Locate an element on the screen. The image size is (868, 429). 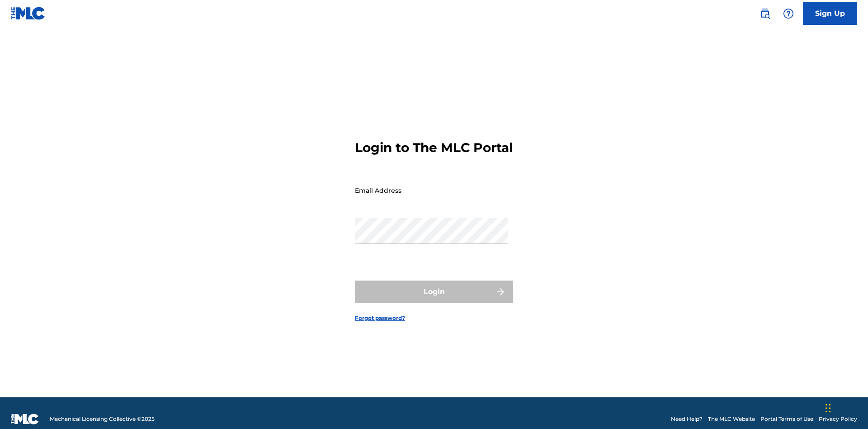
img: MLC Logo is located at coordinates (28, 13).